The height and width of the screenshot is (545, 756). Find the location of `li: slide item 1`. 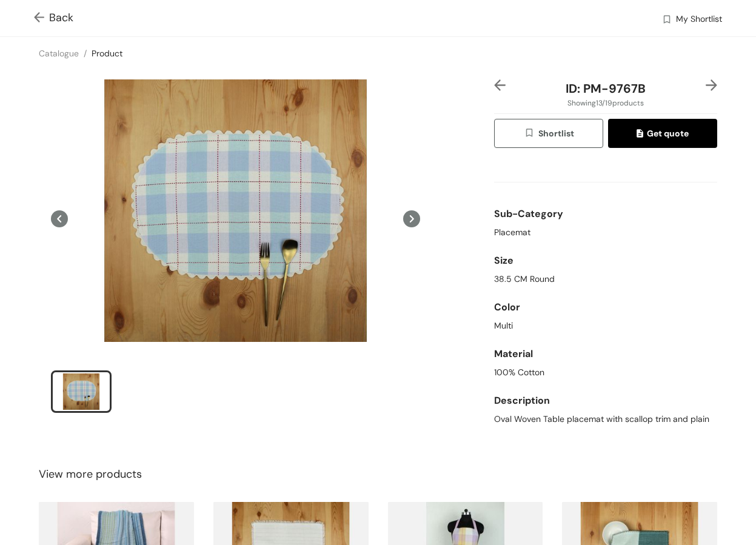

li: slide item 1 is located at coordinates (81, 392).